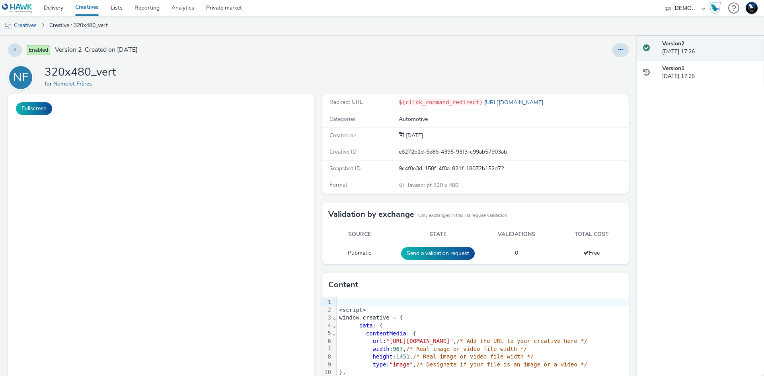 This screenshot has width=764, height=376. What do you see at coordinates (489, 318) in the screenshot?
I see `div: window.creative = {` at bounding box center [489, 318].